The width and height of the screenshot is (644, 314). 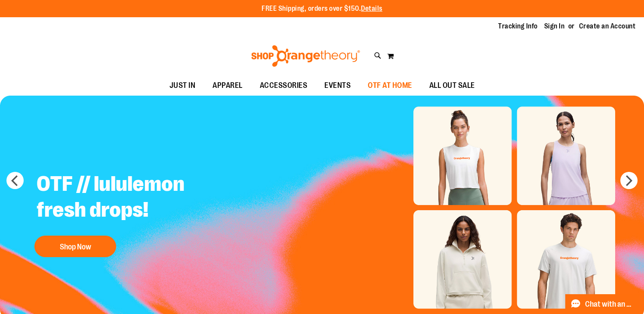 I want to click on button: prev, so click(x=15, y=180).